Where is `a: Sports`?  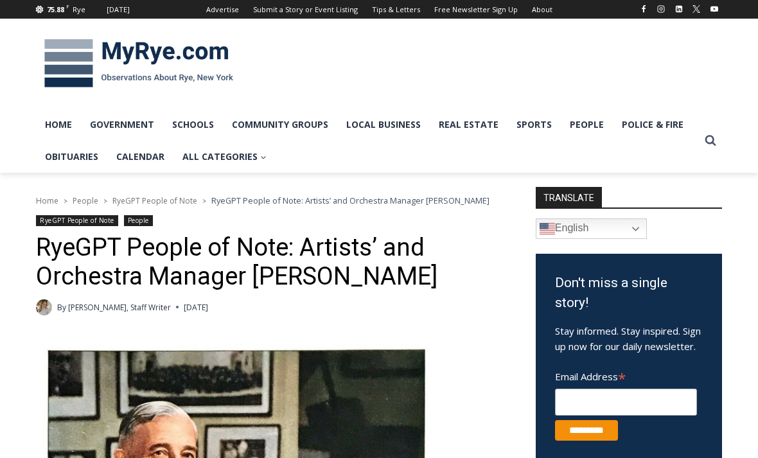 a: Sports is located at coordinates (534, 125).